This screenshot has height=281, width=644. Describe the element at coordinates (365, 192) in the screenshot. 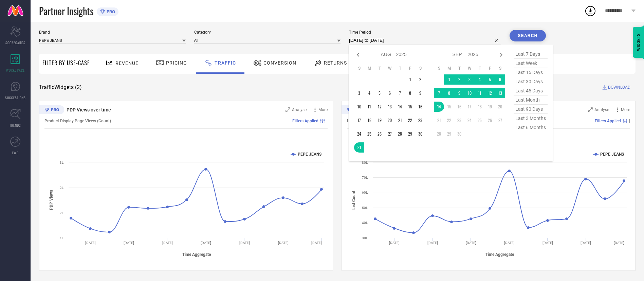

I see `text: 60L` at that location.